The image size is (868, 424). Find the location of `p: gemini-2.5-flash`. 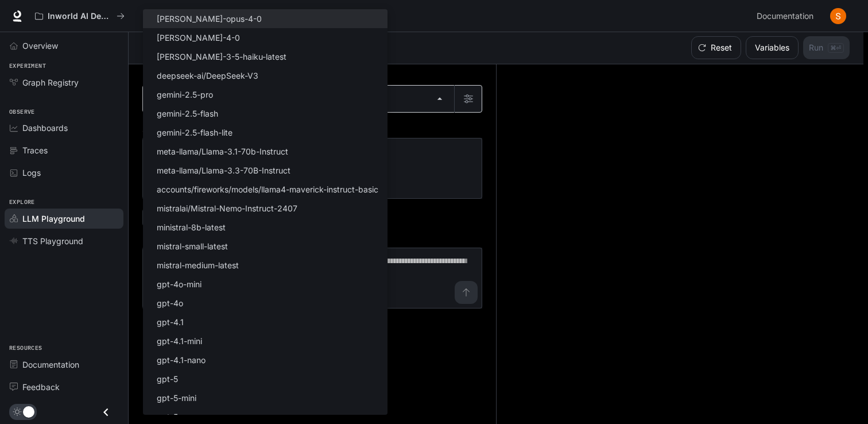

p: gemini-2.5-flash is located at coordinates (187, 113).